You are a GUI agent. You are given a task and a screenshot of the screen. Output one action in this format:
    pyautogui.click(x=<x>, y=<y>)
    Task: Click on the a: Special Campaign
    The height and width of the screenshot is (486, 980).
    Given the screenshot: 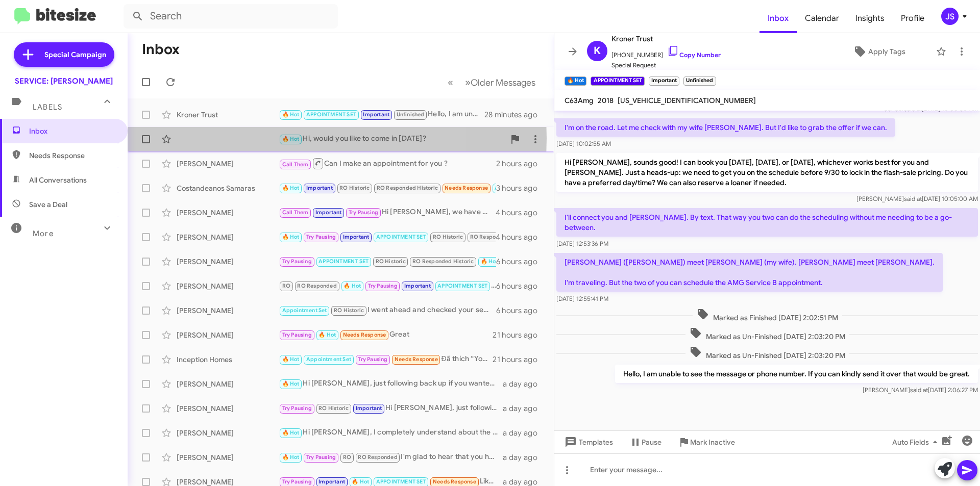 What is the action you would take?
    pyautogui.click(x=64, y=55)
    